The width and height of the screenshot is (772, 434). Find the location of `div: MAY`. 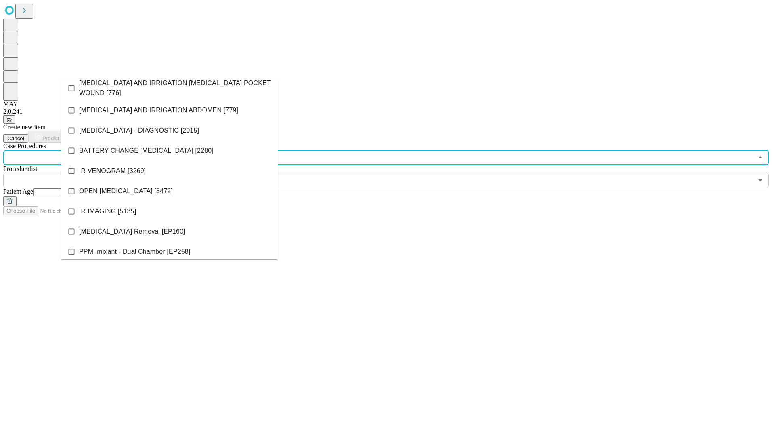

div: MAY is located at coordinates (386, 104).